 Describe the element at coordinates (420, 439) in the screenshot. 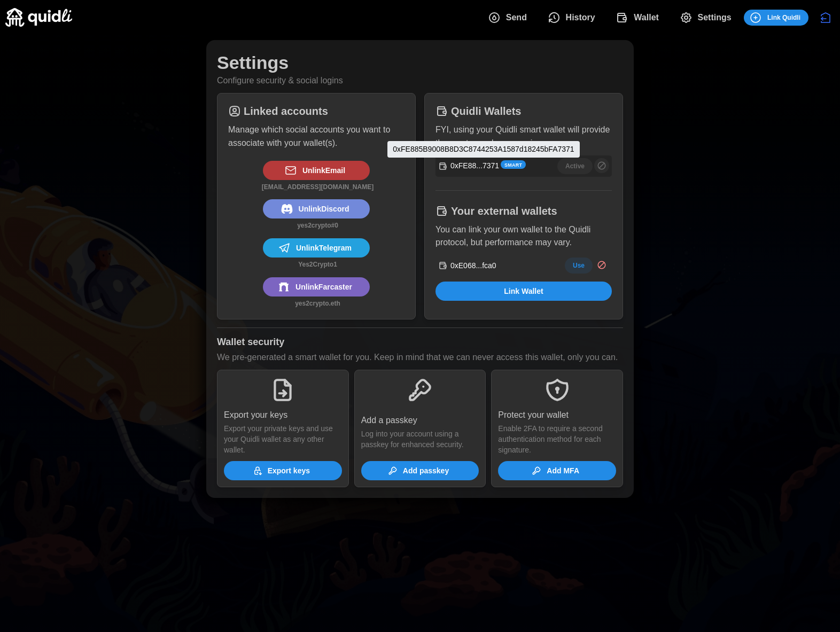

I see `p: Log into your account using a passkey for enhanced security.` at that location.